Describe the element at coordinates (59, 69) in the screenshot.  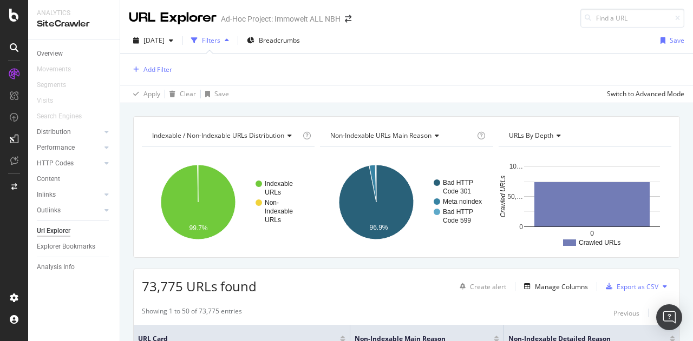
I see `a: Movements` at that location.